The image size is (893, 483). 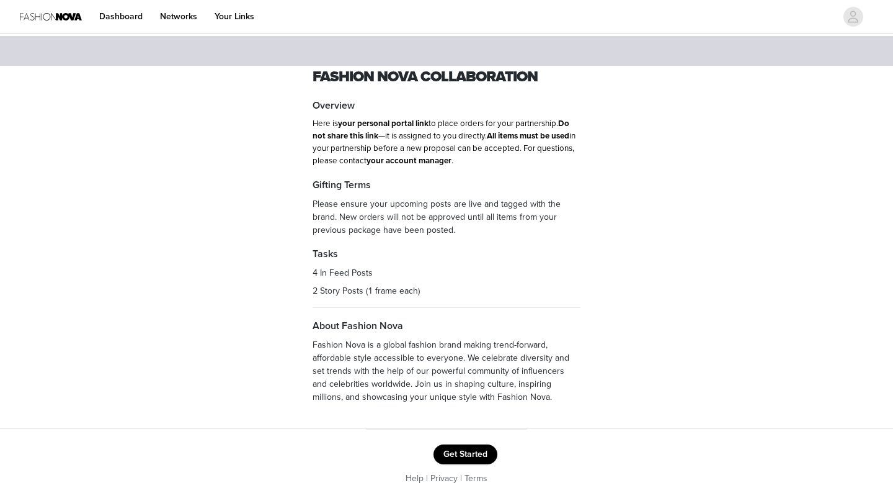 I want to click on a: Networks, so click(x=179, y=16).